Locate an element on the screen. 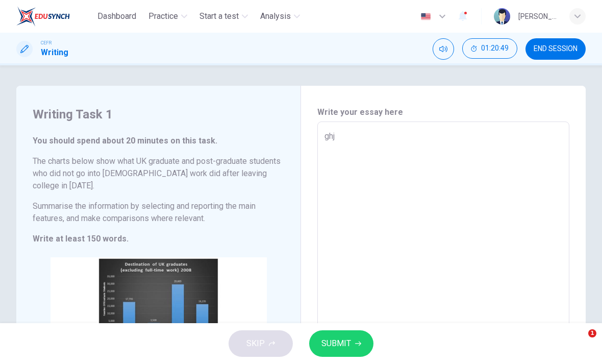 The height and width of the screenshot is (364, 602). span: Practice is located at coordinates (163, 16).